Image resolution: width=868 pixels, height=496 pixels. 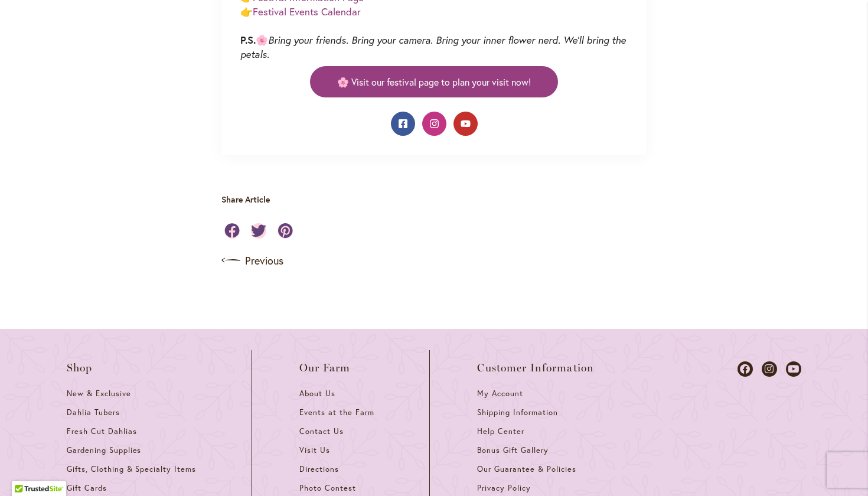 What do you see at coordinates (317, 393) in the screenshot?
I see `span: About Us` at bounding box center [317, 393].